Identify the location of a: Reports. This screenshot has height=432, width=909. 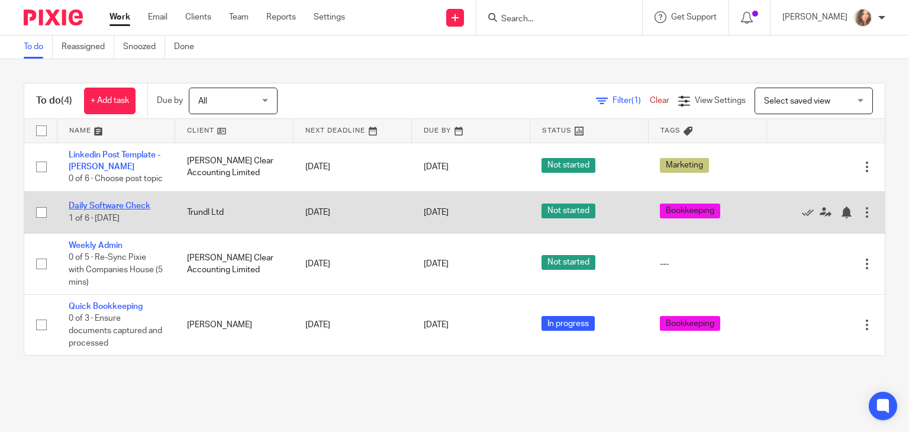
(281, 17).